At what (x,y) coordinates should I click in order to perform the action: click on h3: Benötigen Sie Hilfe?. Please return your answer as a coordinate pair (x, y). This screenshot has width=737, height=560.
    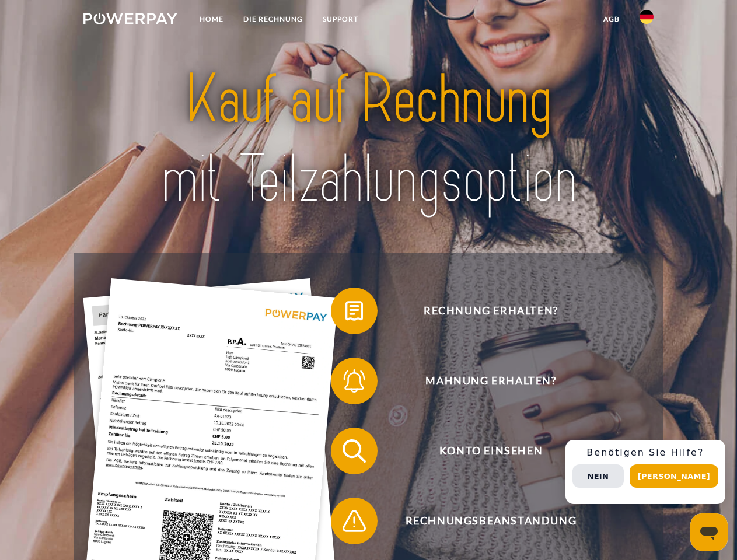
    Looking at the image, I should click on (645, 452).